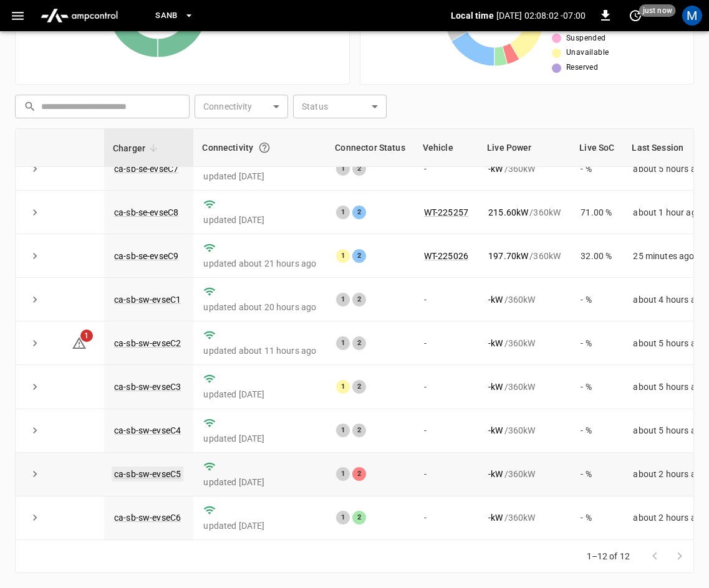  What do you see at coordinates (597, 148) in the screenshot?
I see `th: Live SoC` at bounding box center [597, 148].